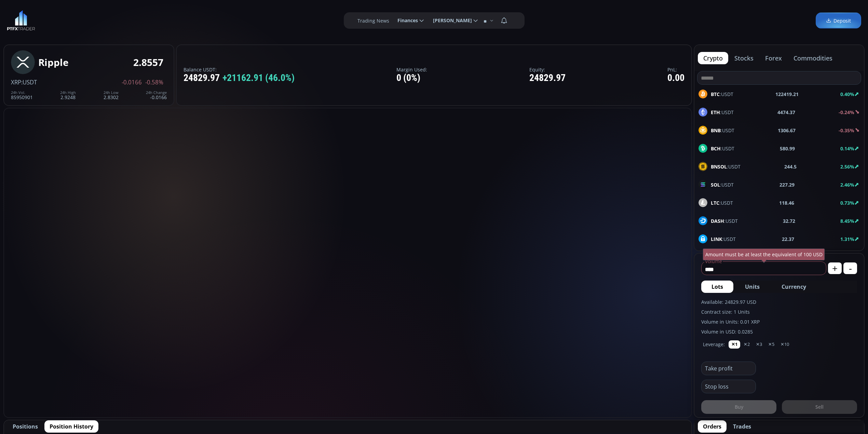  I want to click on b: BCH, so click(716, 148).